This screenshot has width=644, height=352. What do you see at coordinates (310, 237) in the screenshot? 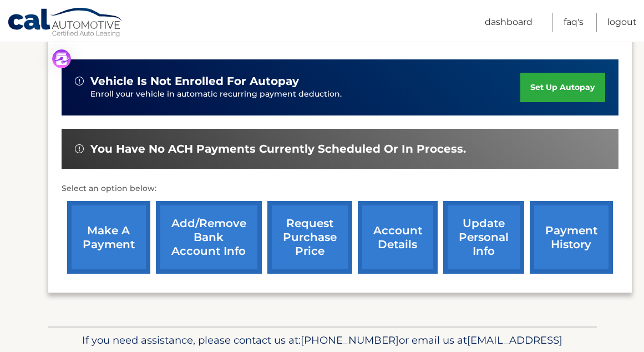
I see `a: request purchase price` at bounding box center [310, 237].